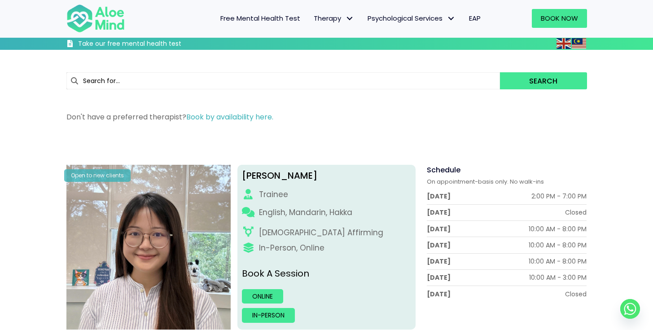 This screenshot has width=653, height=330. I want to click on span: Free Mental Health Test, so click(260, 18).